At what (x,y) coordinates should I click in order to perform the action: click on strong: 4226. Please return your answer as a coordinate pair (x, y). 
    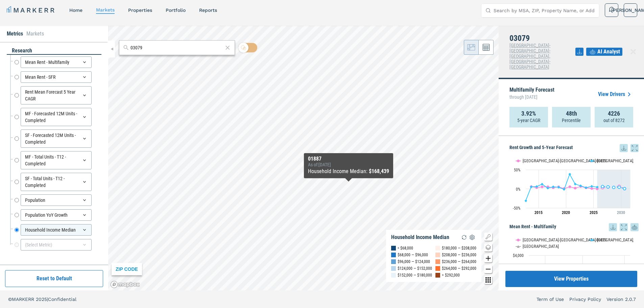
    Looking at the image, I should click on (614, 114).